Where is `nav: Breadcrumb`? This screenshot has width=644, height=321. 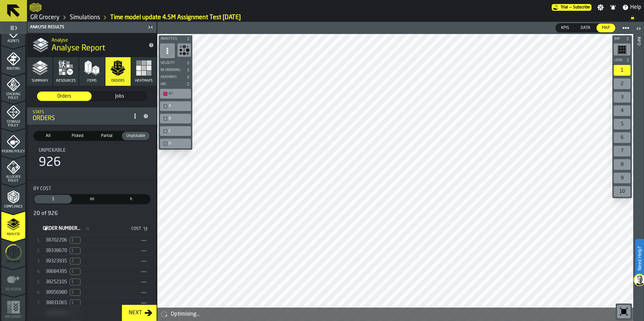
nav: Breadcrumb is located at coordinates (336, 17).